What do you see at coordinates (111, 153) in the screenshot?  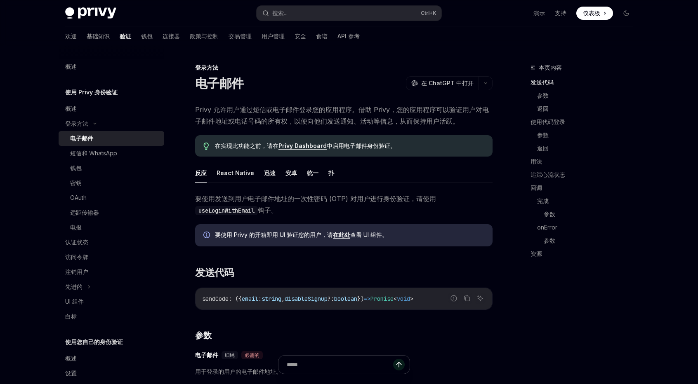 I see `a: 短信和 WhatsApp` at bounding box center [111, 153].